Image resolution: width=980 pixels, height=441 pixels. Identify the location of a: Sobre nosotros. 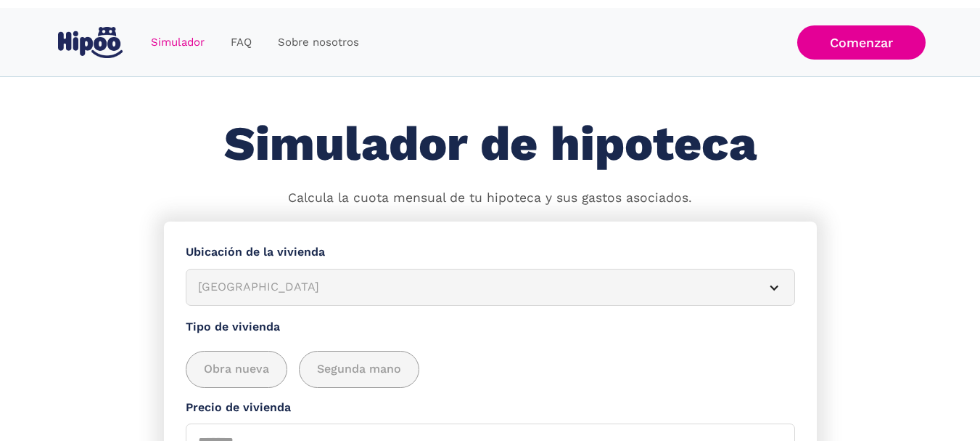
(318, 42).